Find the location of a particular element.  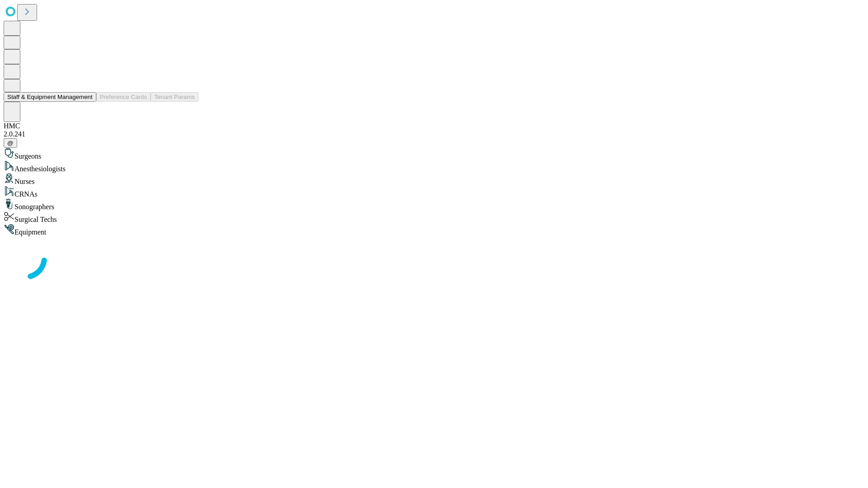

div: CRNAs is located at coordinates (434, 192).